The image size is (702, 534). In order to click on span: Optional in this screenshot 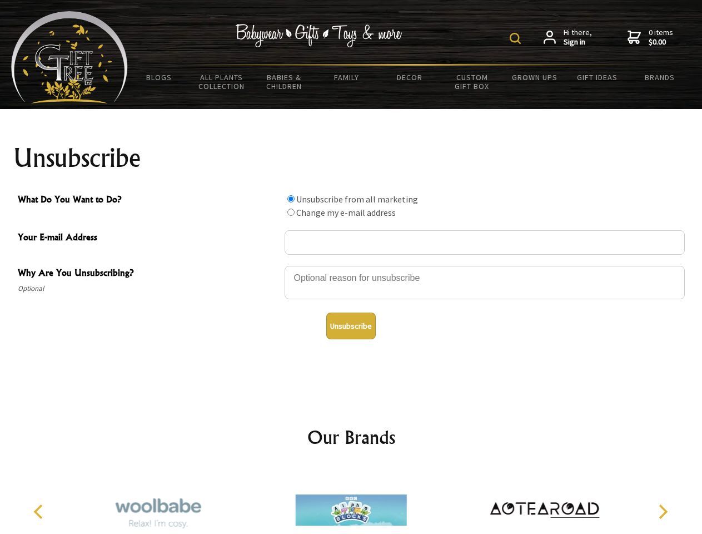, I will do `click(148, 289)`.